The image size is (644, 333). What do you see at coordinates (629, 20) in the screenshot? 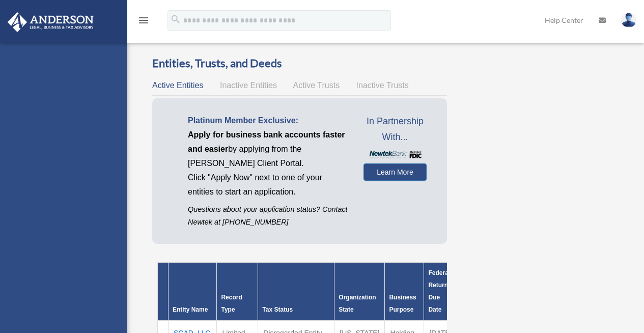
I see `img: User Pic` at bounding box center [629, 20].